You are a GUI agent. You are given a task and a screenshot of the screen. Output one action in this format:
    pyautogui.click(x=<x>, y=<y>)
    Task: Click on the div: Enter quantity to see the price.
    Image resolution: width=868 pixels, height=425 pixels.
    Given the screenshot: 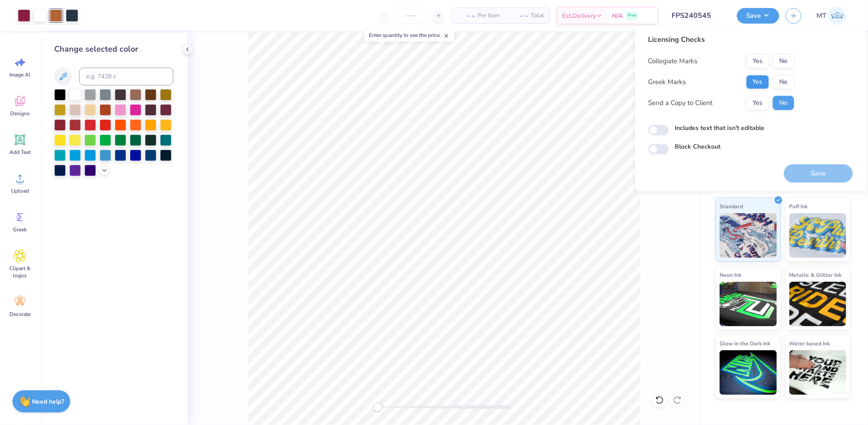 What is the action you would take?
    pyautogui.click(x=409, y=35)
    